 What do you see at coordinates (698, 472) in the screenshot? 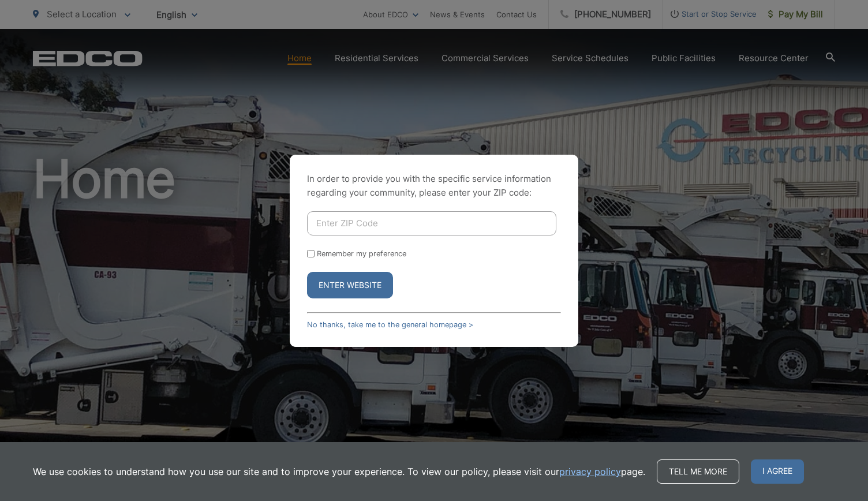
I see `a: Tell me more` at bounding box center [698, 472].